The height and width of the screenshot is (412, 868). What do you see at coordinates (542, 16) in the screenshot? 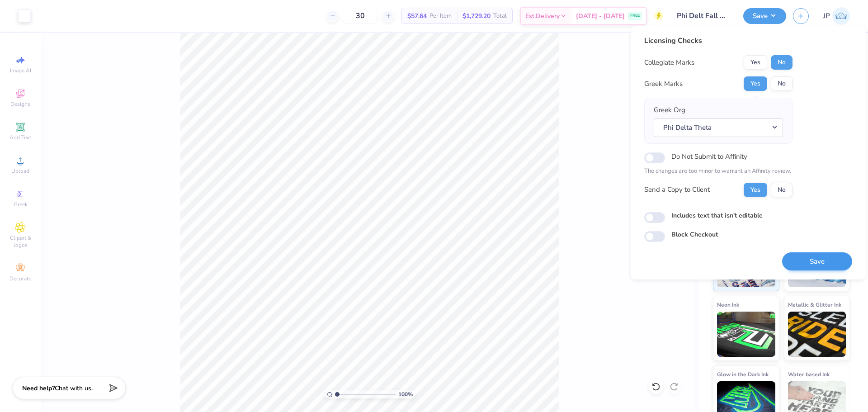
I see `span: Est. Delivery` at bounding box center [542, 16].